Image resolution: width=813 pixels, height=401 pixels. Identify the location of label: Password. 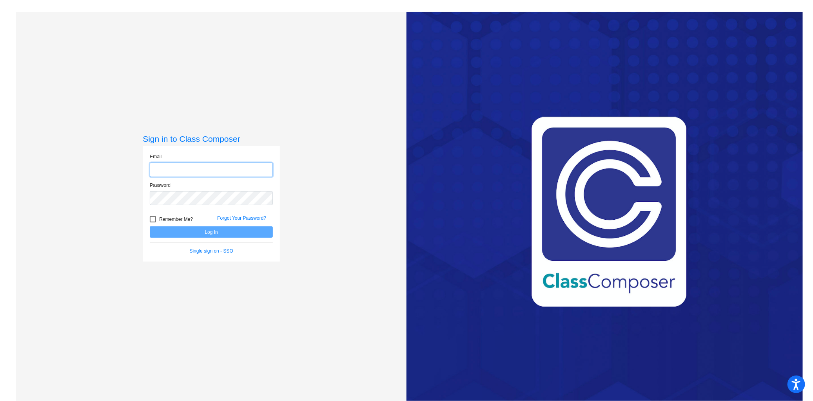
(160, 185).